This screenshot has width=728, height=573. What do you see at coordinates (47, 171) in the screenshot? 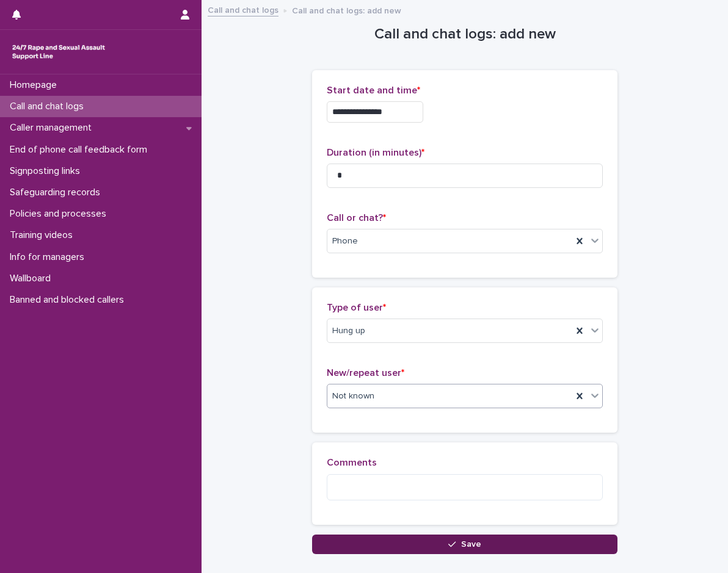
I see `p: Signposting links` at bounding box center [47, 171].